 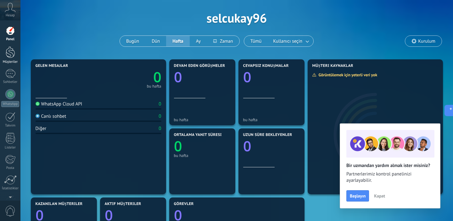 I want to click on span: Kurulum, so click(x=426, y=41).